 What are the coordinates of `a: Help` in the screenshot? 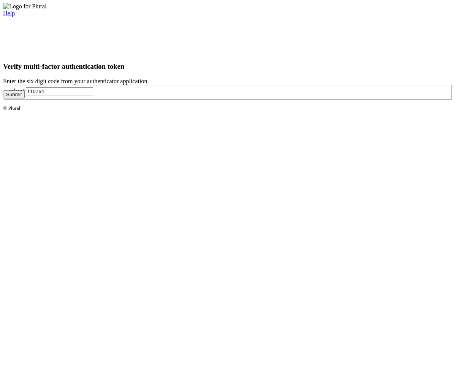 It's located at (9, 13).